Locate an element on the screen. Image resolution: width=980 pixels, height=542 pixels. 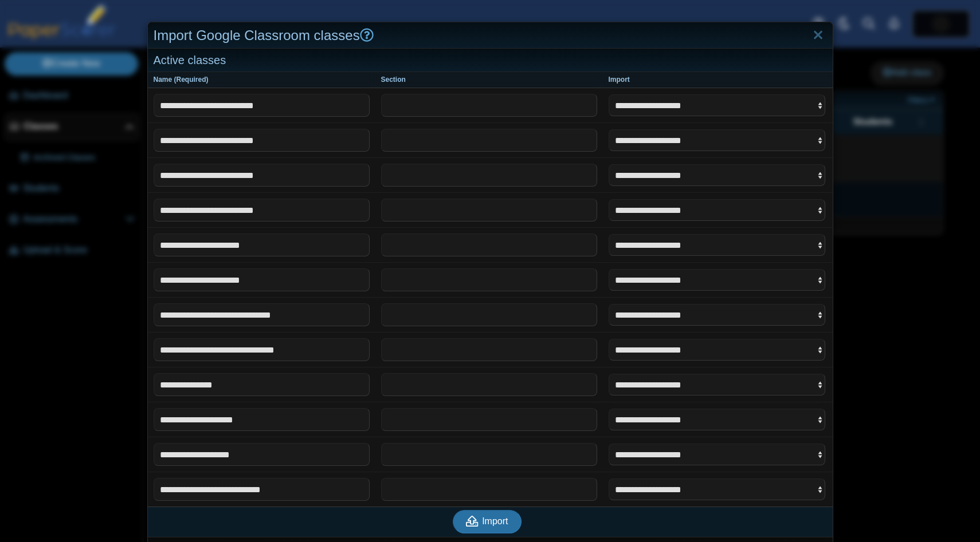
th: Name (Required) is located at coordinates (262, 80).